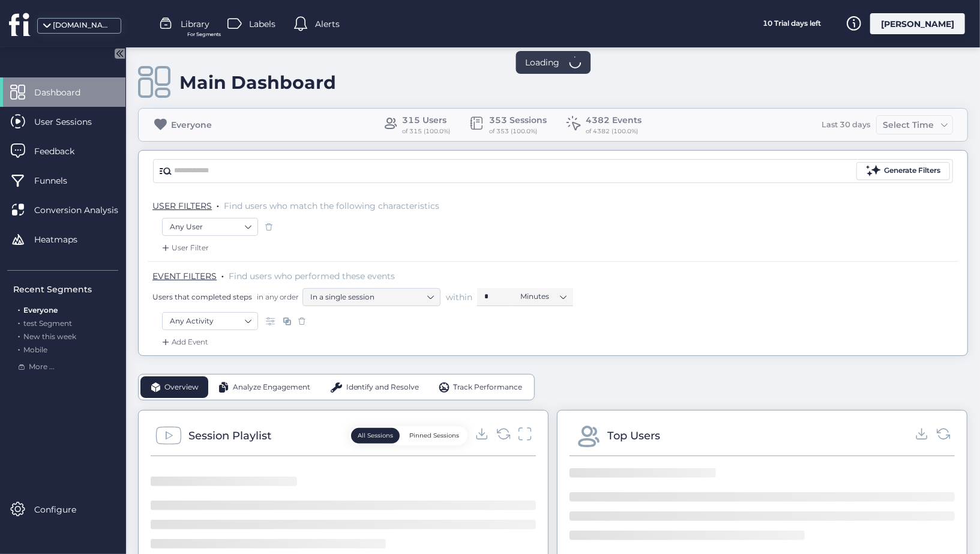 The height and width of the screenshot is (554, 980). I want to click on div: Top Users, so click(634, 436).